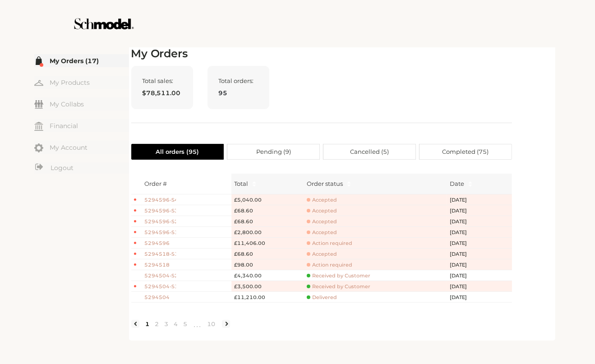 The height and width of the screenshot is (364, 595). I want to click on span: 5294504-S2, so click(161, 276).